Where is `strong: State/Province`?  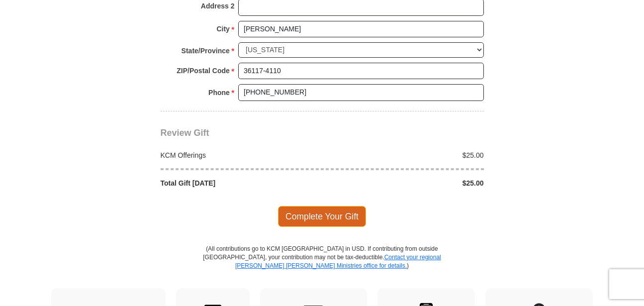 strong: State/Province is located at coordinates (206, 51).